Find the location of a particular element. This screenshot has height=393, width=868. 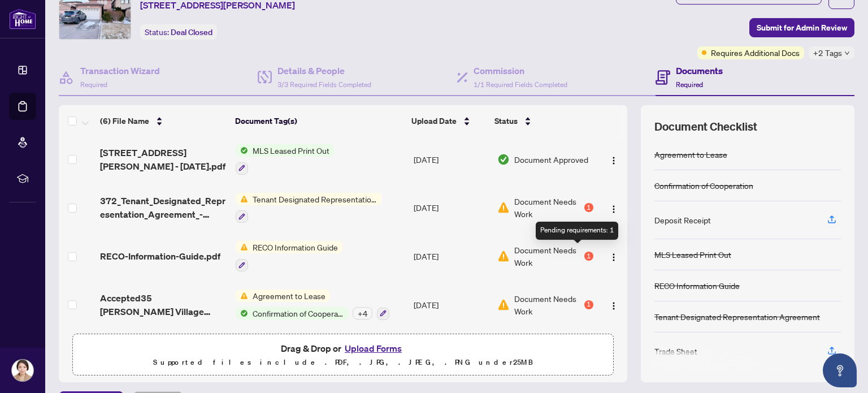

span: RECO-Information-Guide.pdf is located at coordinates (160, 256).